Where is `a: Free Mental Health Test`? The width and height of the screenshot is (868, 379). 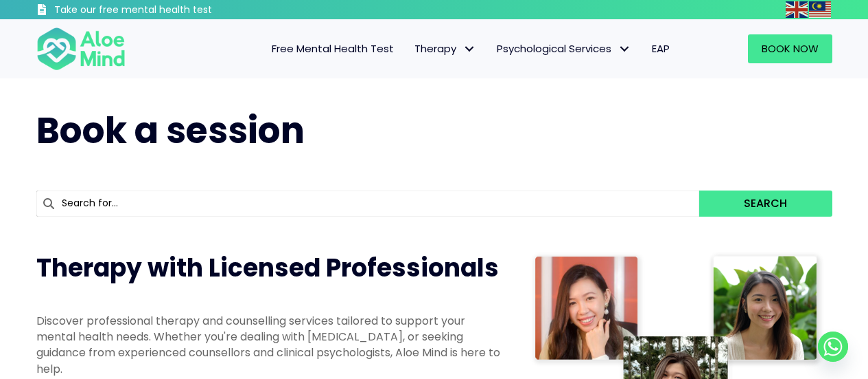 a: Free Mental Health Test is located at coordinates (333, 48).